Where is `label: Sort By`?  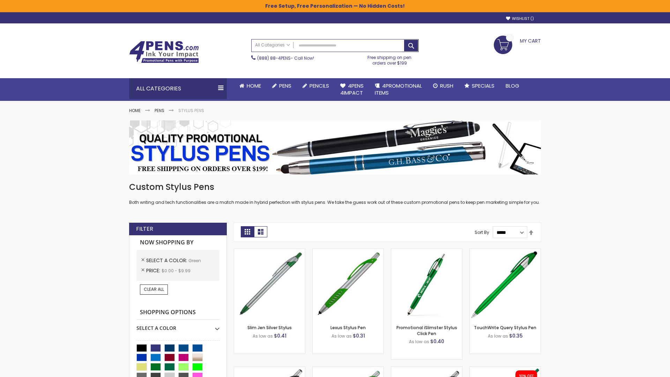
label: Sort By is located at coordinates (482, 232).